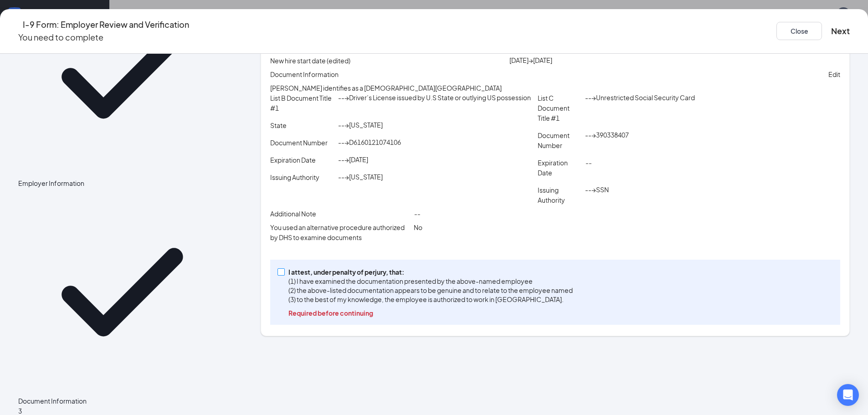  I want to click on button: Next, so click(840, 31).